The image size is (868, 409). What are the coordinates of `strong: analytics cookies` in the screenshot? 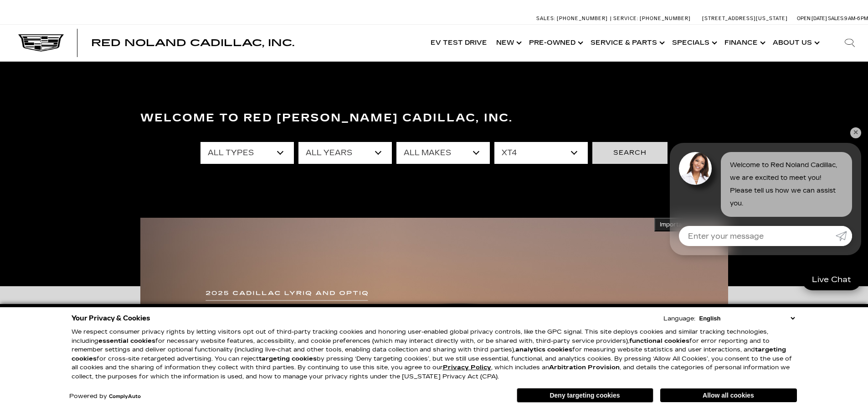 It's located at (544, 349).